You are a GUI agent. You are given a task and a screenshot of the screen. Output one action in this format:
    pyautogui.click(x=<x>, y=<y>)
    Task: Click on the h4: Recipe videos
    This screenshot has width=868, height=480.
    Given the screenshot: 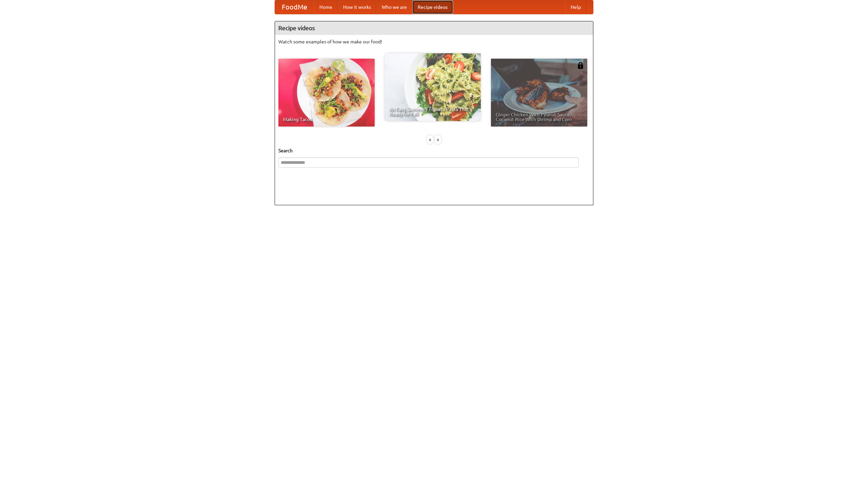 What is the action you would take?
    pyautogui.click(x=434, y=28)
    